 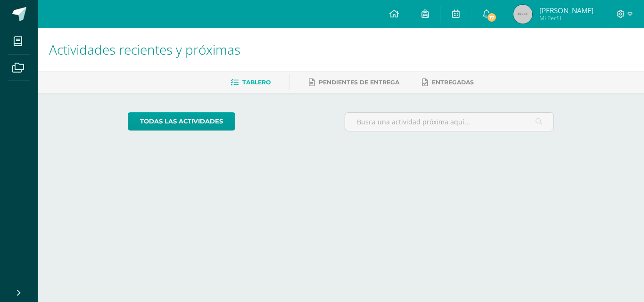 I want to click on span: Tablero, so click(x=256, y=82).